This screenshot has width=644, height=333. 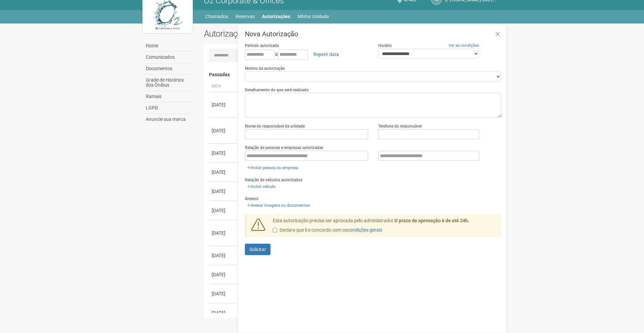 What do you see at coordinates (169, 108) in the screenshot?
I see `a: LGPD` at bounding box center [169, 108].